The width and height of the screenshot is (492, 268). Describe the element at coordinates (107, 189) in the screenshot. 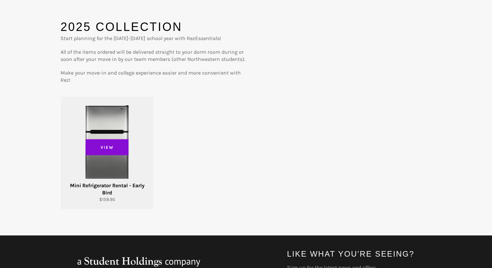

I see `div: Mini Refrigerator Rental - Early Bird` at that location.